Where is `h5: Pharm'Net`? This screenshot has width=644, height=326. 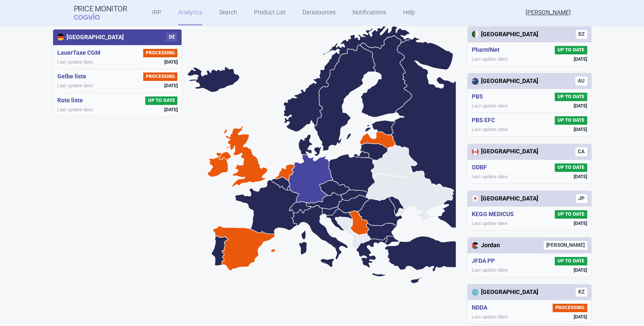 h5: Pharm'Net is located at coordinates (487, 51).